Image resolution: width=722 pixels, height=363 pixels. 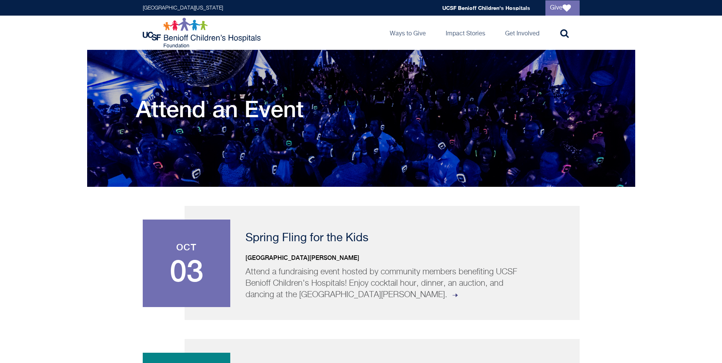 I want to click on p: Attend a fundraising event hosted by community members benefiting UCSF Benioff Children's Hospita..., so click(x=387, y=284).